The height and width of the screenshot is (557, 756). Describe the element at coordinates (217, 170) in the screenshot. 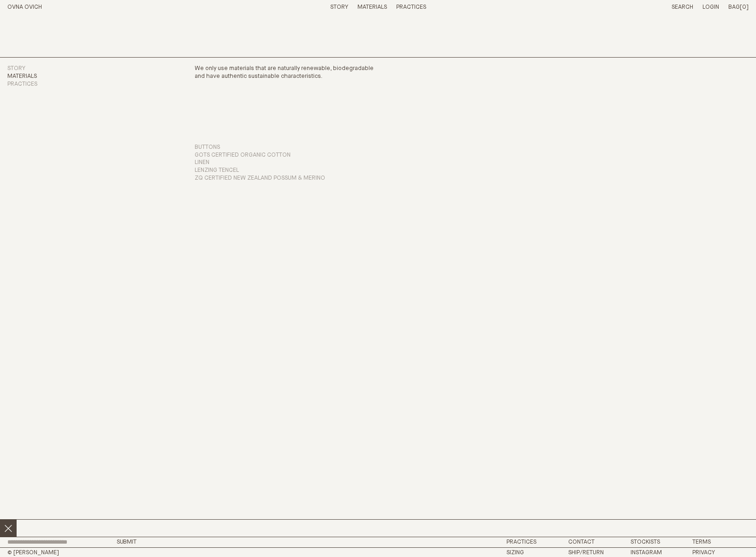

I see `button: Lenzing Tencel` at that location.